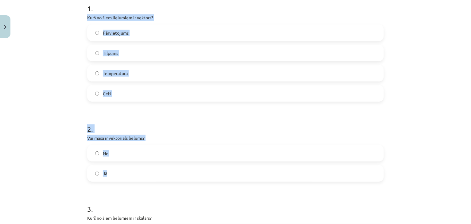 The image size is (471, 224). I want to click on img: icon-close-lesson-0947bae3869378f0d4975bcd49f059093ad1ed9edebbc8119c70593378902aed.svg, so click(5, 27).